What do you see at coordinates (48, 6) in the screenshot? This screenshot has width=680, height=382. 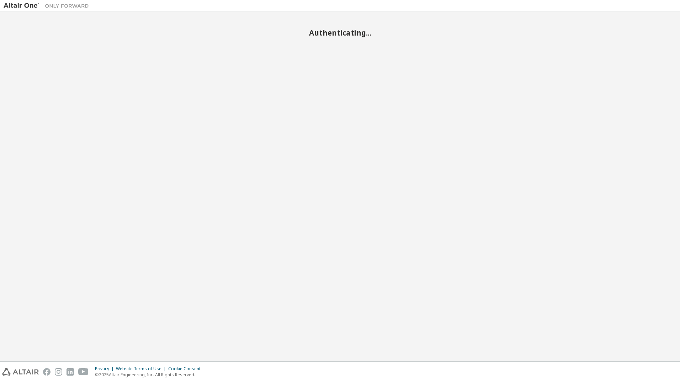 I see `img: Altair One` at bounding box center [48, 6].